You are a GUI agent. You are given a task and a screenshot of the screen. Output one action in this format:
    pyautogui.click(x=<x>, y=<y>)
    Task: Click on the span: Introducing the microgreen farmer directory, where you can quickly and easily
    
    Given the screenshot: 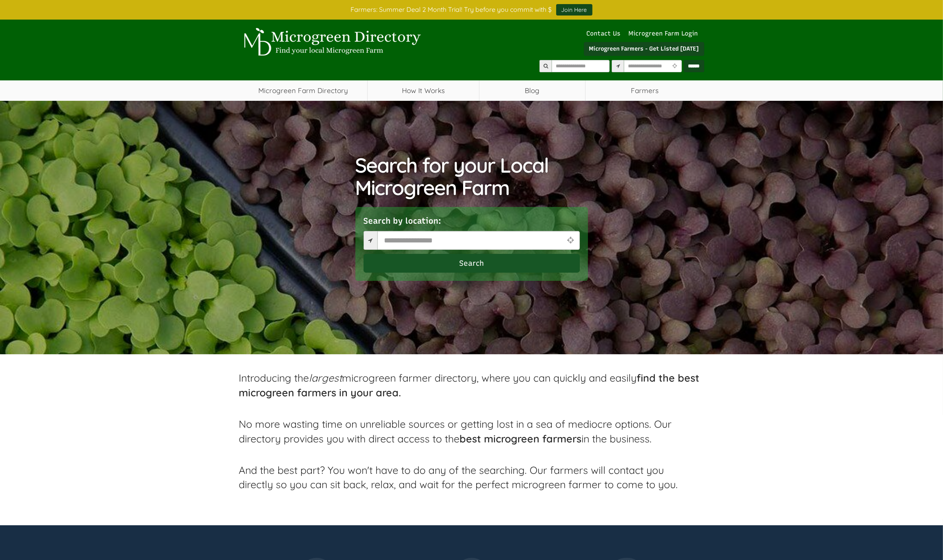 What is the action you would take?
    pyautogui.click(x=469, y=385)
    